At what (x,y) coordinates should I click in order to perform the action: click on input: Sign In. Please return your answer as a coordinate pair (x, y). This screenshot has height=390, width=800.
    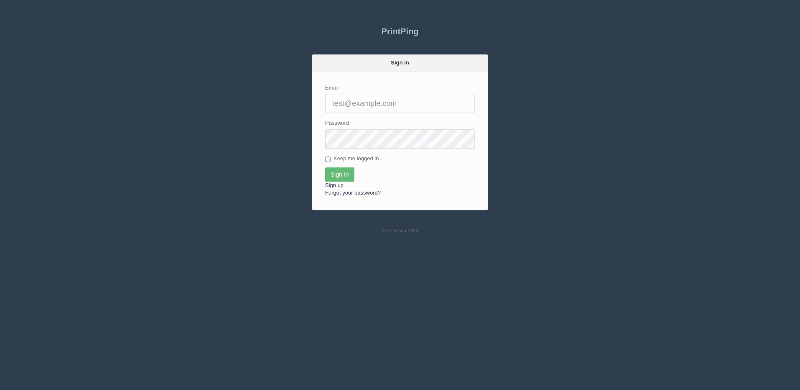
    Looking at the image, I should click on (340, 175).